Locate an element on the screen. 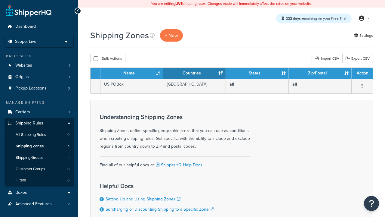 This screenshot has height=217, width=385. a: + New is located at coordinates (172, 35).